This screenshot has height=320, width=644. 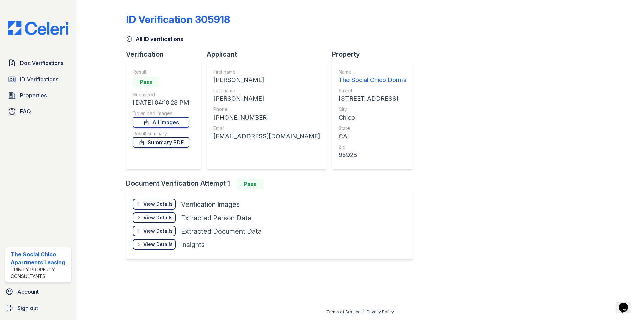 I want to click on div: Extracted Document Data, so click(x=222, y=232).